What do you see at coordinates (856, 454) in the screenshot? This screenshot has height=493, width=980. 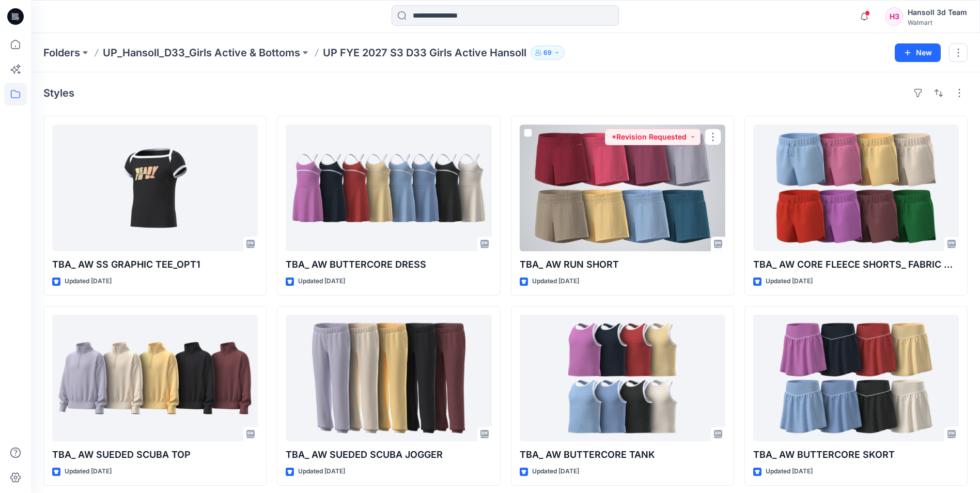 I see `p: TBA_ AW BUTTERCORE SKORT` at bounding box center [856, 454].